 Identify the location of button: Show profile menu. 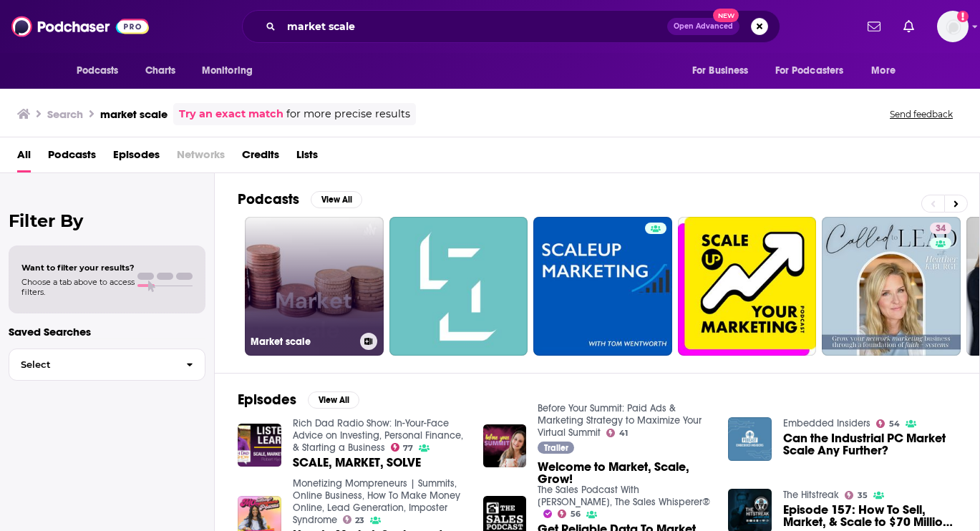
(953, 26).